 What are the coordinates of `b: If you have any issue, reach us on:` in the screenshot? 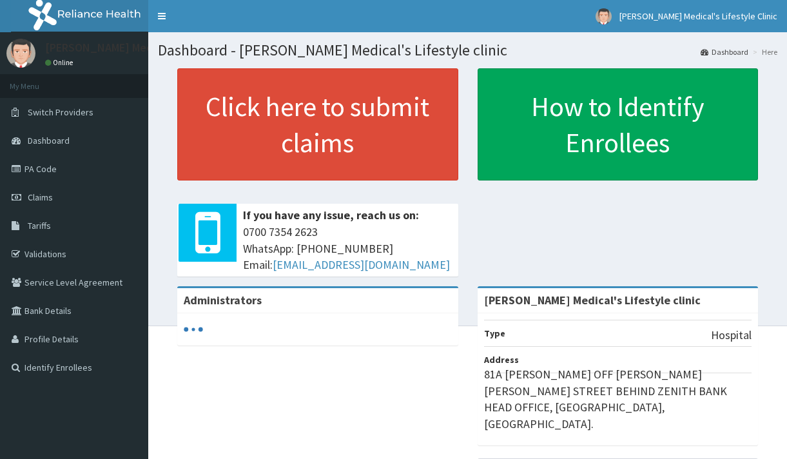 It's located at (331, 215).